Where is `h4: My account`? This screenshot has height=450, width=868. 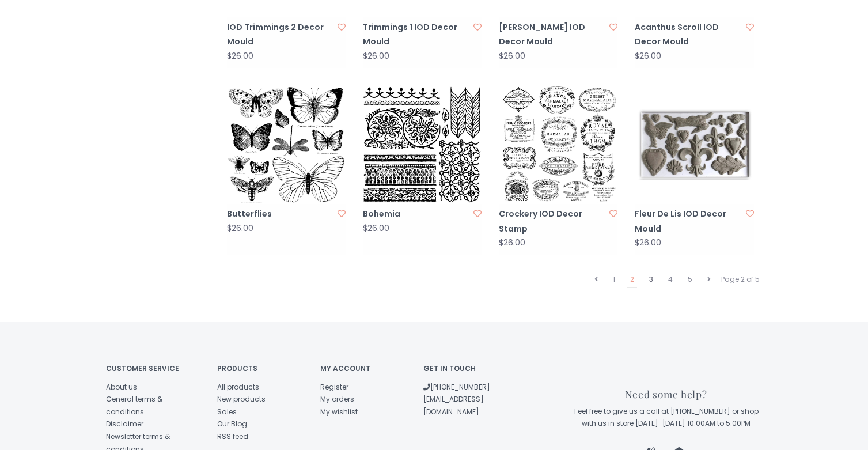 h4: My account is located at coordinates (363, 368).